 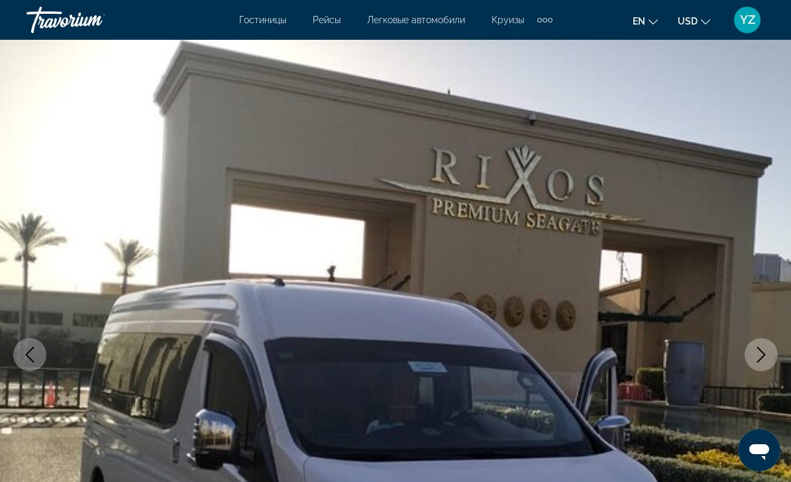 I want to click on a: Гостиницы, so click(x=262, y=20).